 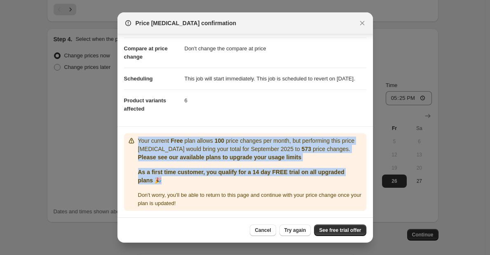 What do you see at coordinates (145, 104) in the screenshot?
I see `span: Product variants affected` at bounding box center [145, 104].